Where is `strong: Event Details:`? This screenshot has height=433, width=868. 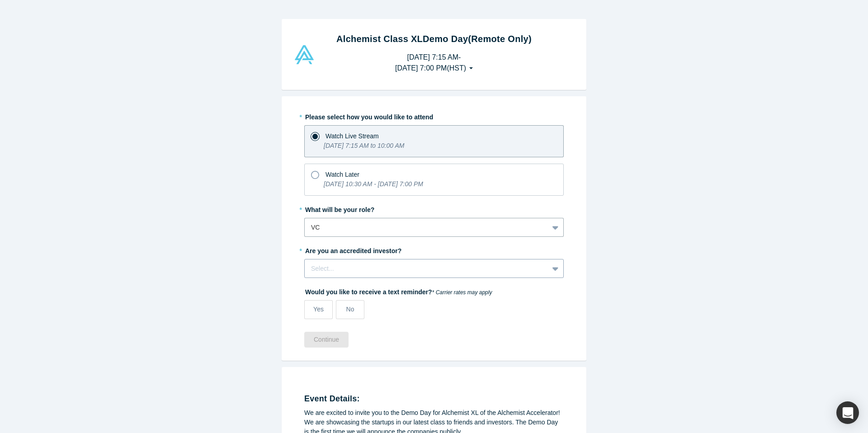
strong: Event Details: is located at coordinates (332, 399).